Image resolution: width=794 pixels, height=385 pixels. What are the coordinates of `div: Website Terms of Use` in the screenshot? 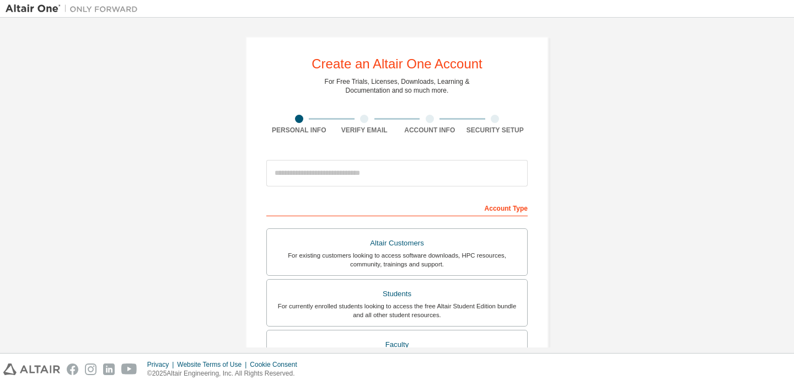 It's located at (213, 364).